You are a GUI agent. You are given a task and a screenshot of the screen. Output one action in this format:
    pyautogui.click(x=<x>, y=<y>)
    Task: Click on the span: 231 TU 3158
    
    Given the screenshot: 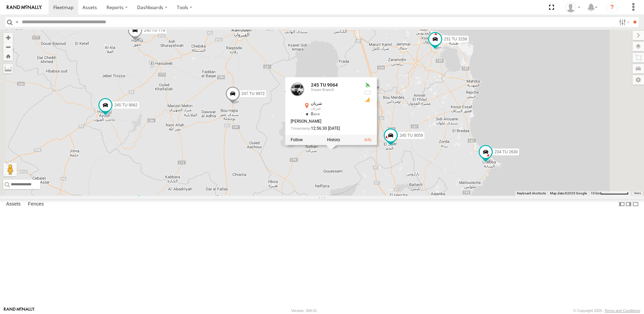 What is the action you would take?
    pyautogui.click(x=455, y=39)
    